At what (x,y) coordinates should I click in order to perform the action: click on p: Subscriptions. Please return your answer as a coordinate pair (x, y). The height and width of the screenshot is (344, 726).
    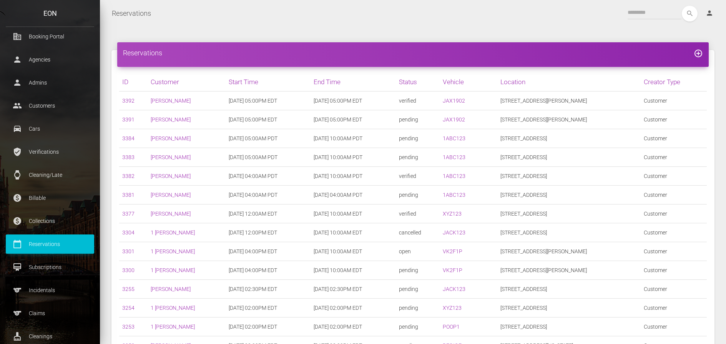
    Looking at the image, I should click on (50, 267).